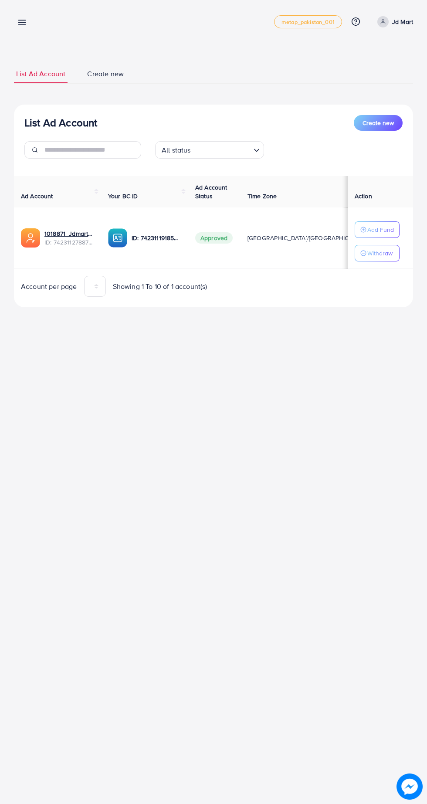  What do you see at coordinates (31, 238) in the screenshot?
I see `img: ic-ads-acc.e4c84228.svg` at bounding box center [31, 238].